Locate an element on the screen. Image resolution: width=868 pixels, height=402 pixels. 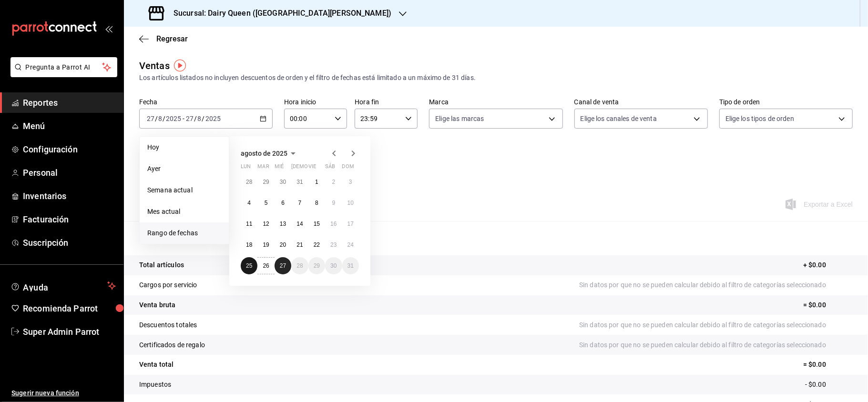
abbr: 17 de agosto de 2025 is located at coordinates (351, 224).